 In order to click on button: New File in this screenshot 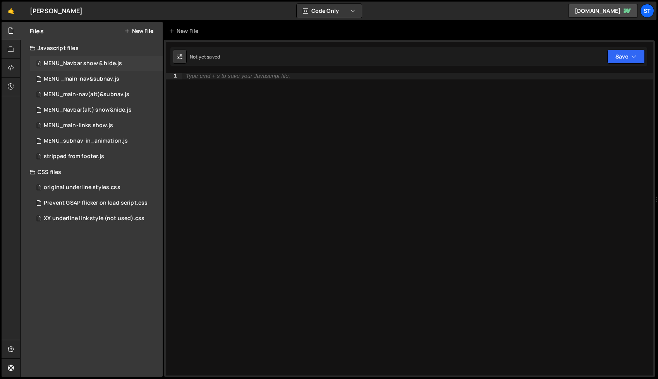, I will do `click(139, 31)`.